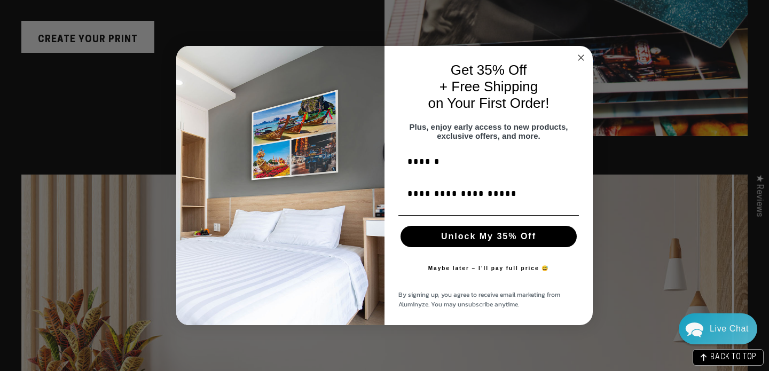 The height and width of the screenshot is (371, 769). Describe the element at coordinates (488, 236) in the screenshot. I see `button: Unlock My 35% Off` at that location.